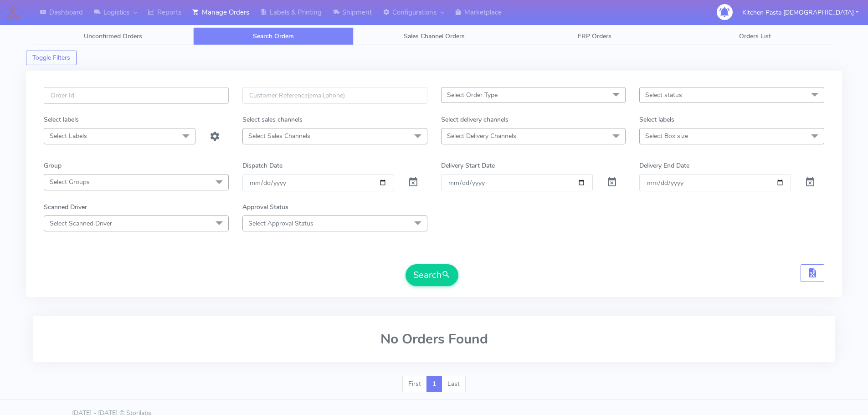 This screenshot has width=868, height=415. Describe the element at coordinates (136, 95) in the screenshot. I see `input: Order Id` at that location.